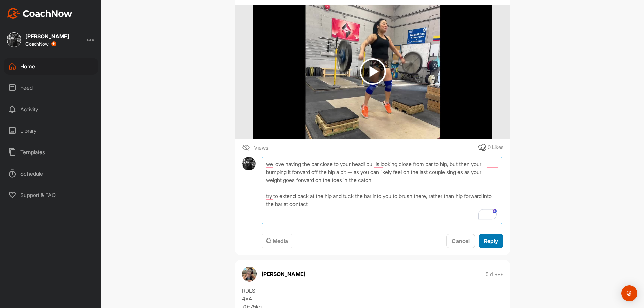 The image size is (644, 308). I want to click on textarea: To enrich screen reader interactions, please activate Accessibility in Grammarly extension settings, so click(382, 190).